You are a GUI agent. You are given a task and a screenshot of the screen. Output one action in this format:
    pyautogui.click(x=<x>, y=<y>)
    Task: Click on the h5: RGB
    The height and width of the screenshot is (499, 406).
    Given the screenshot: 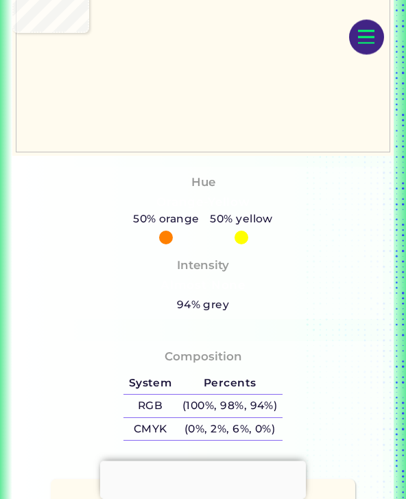 What is the action you would take?
    pyautogui.click(x=150, y=406)
    